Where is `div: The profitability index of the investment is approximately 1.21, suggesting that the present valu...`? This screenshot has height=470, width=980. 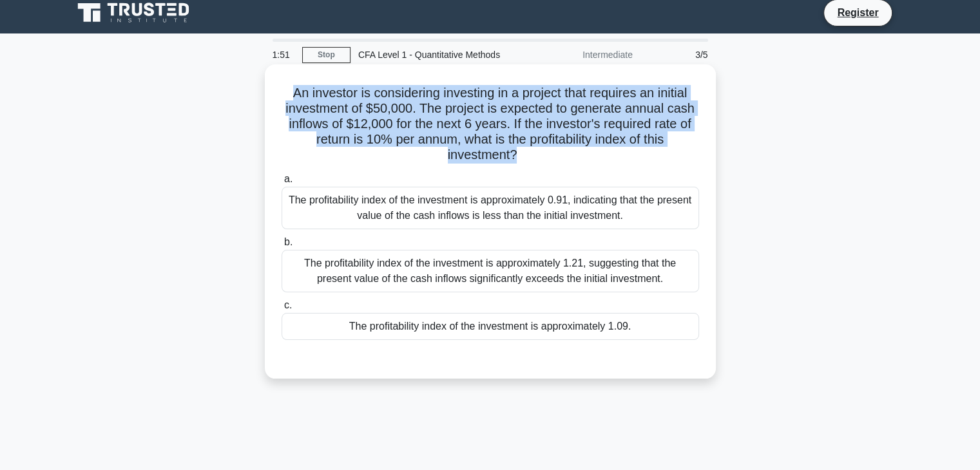
div: The profitability index of the investment is approximately 1.21, suggesting that the present valu... is located at coordinates (490, 271).